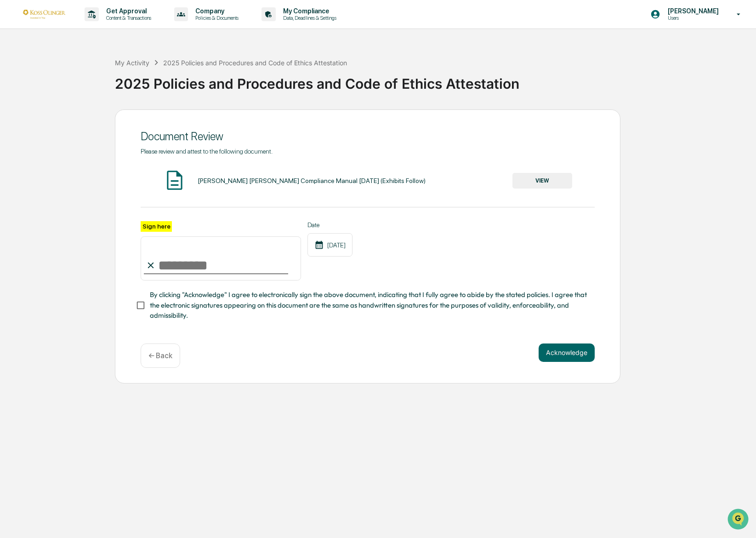  I want to click on button: Open customer support, so click(11, 11).